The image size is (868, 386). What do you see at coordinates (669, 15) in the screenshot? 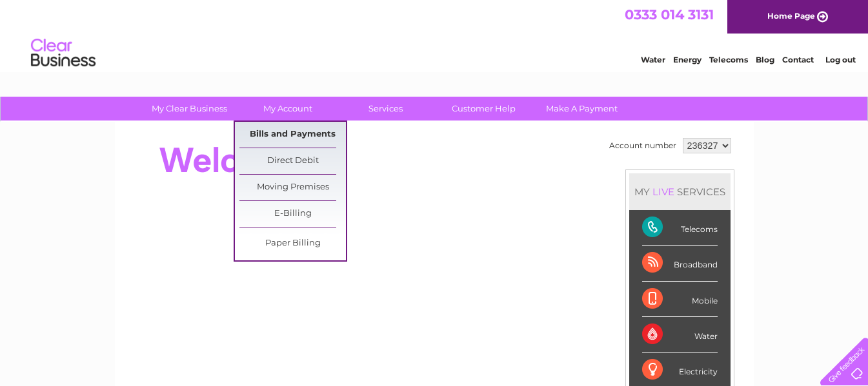
I see `a: 0333 014 3131` at bounding box center [669, 15].